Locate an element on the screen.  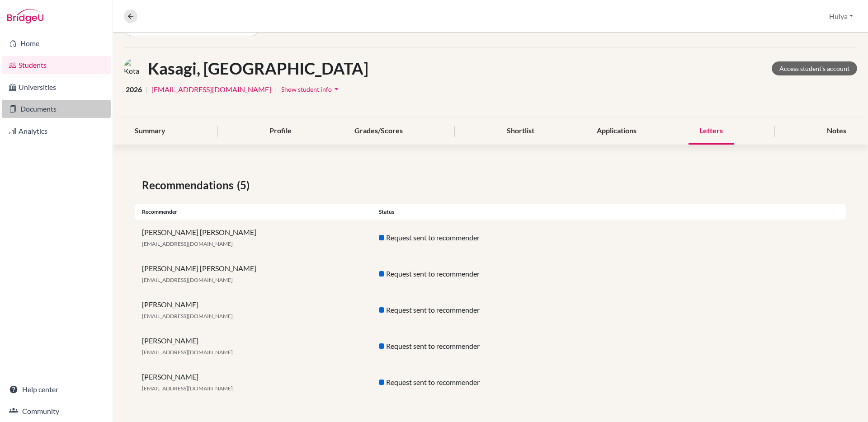
div: Status is located at coordinates (491, 212).